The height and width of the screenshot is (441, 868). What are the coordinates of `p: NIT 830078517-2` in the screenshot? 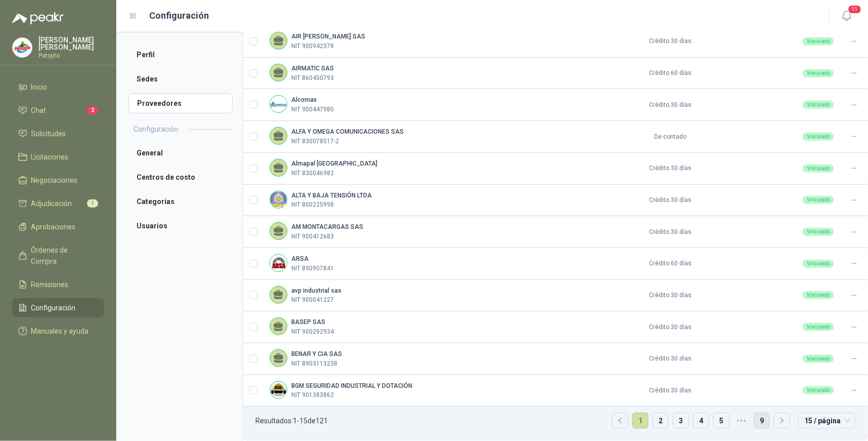 It's located at (315, 141).